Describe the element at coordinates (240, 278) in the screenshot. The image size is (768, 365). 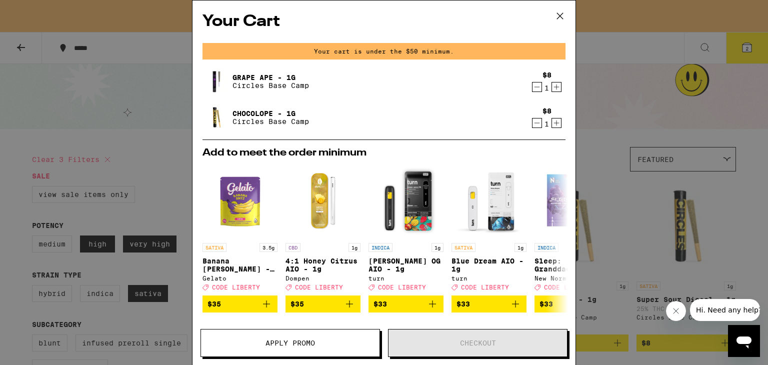
I see `div: Gelato` at that location.